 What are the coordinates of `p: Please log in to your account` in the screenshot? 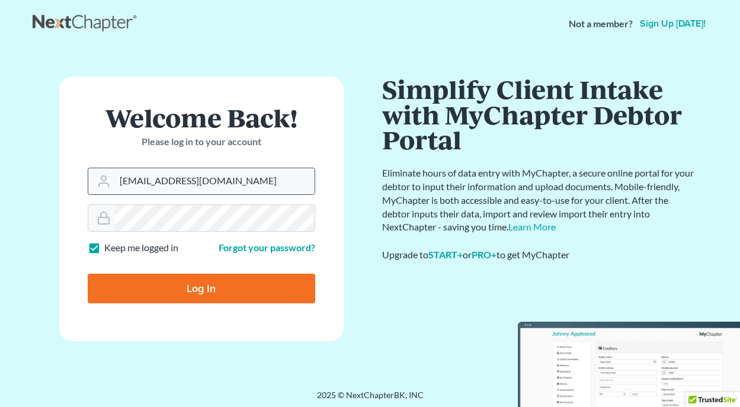 It's located at (201, 142).